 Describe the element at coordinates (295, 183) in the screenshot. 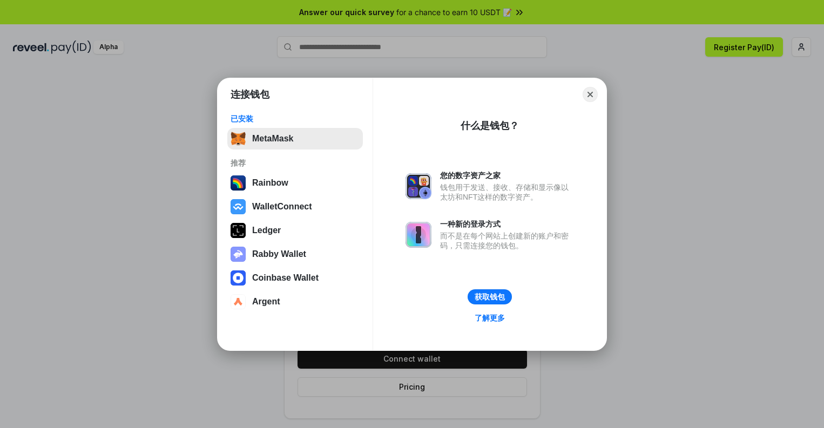

I see `button: Rainbow` at that location.